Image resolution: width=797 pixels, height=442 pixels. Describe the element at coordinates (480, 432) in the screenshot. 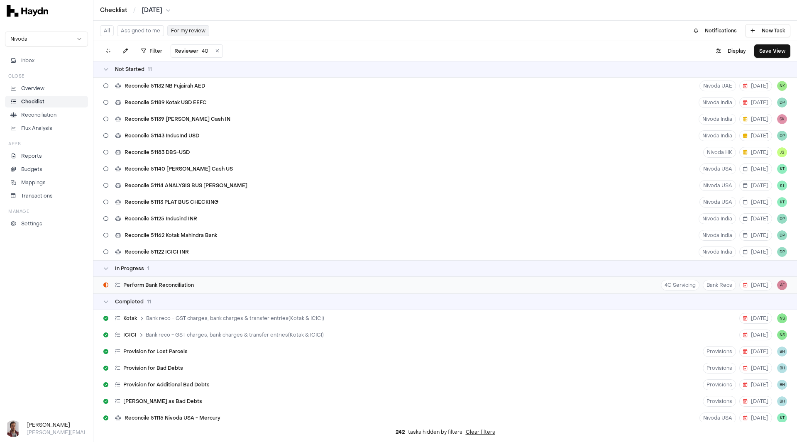

I see `button: Clear filters` at that location.